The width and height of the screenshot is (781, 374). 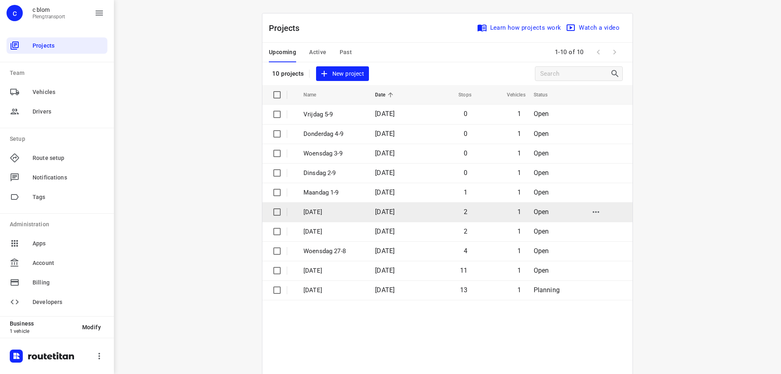 I want to click on span: 13, so click(x=463, y=289).